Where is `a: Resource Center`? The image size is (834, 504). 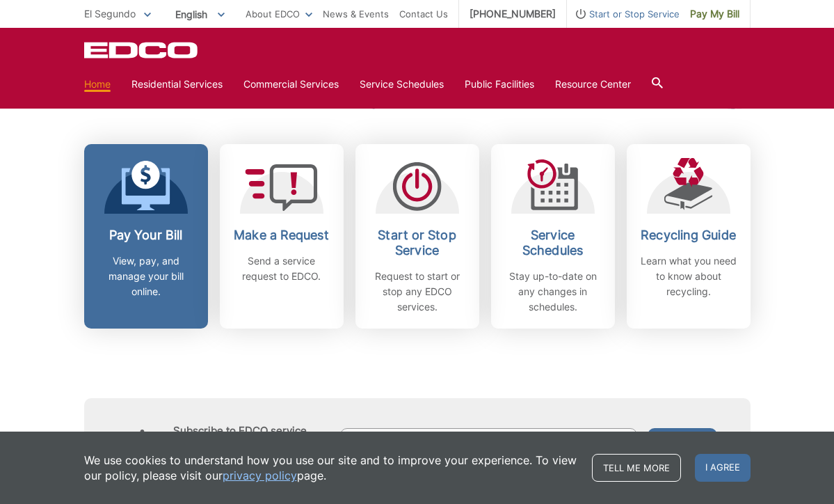
a: Resource Center is located at coordinates (593, 84).